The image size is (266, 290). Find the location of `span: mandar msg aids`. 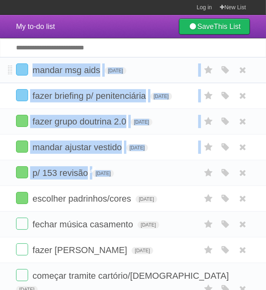

span: mandar msg aids is located at coordinates (68, 70).